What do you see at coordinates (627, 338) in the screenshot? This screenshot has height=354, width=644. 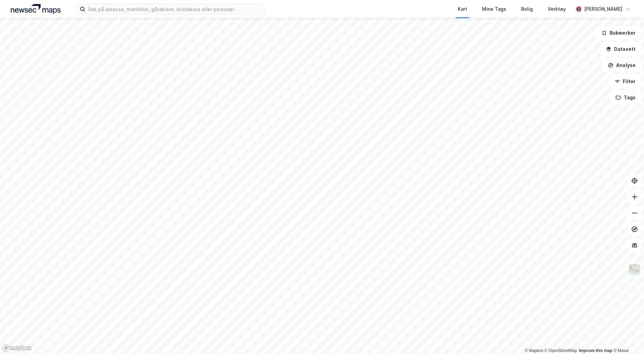 I see `div: Kontrollprogram for chat` at bounding box center [627, 338].